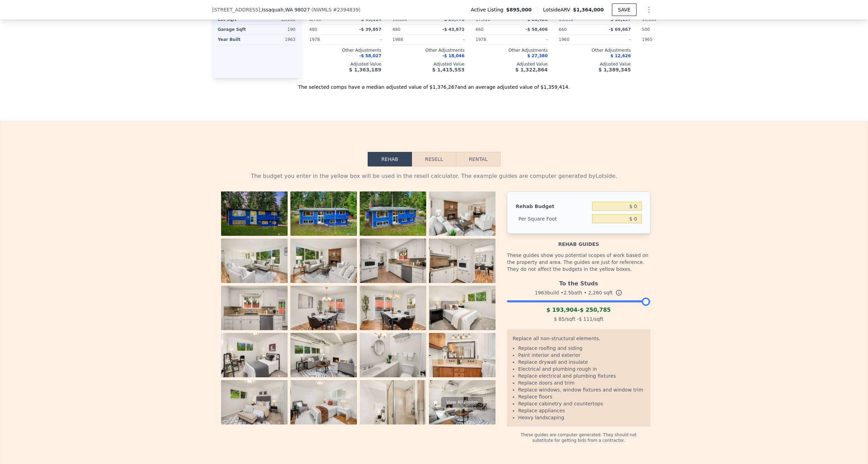 This screenshot has height=464, width=868. What do you see at coordinates (620, 29) in the screenshot?
I see `span: -$ 69,667` at bounding box center [620, 29].